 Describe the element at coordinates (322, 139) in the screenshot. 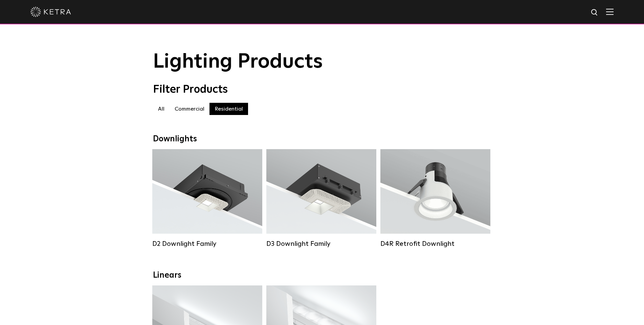

I see `div: Downlights` at that location.